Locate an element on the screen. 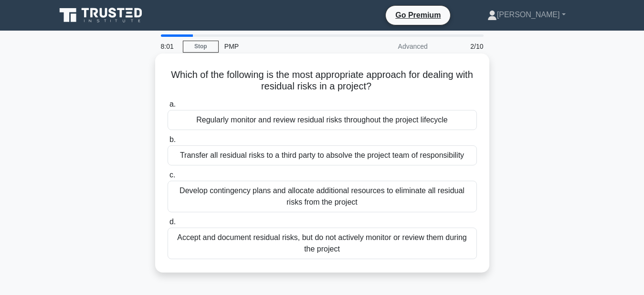 The width and height of the screenshot is (644, 295). div: Advanced is located at coordinates (391, 46).